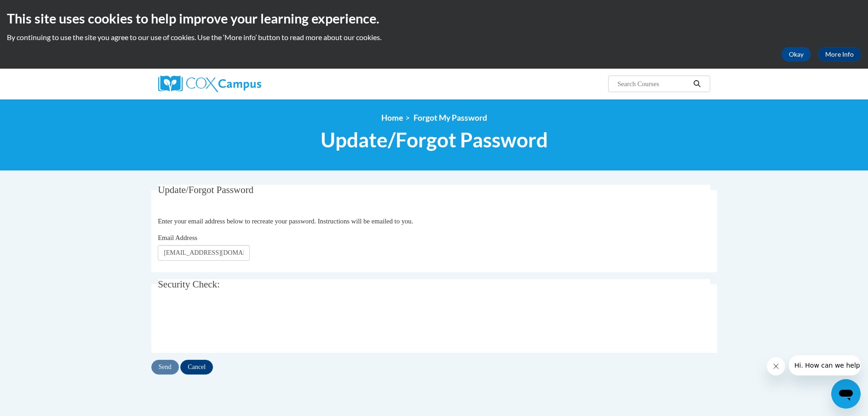 The width and height of the screenshot is (868, 416). I want to click on span: Security Check:, so click(189, 284).